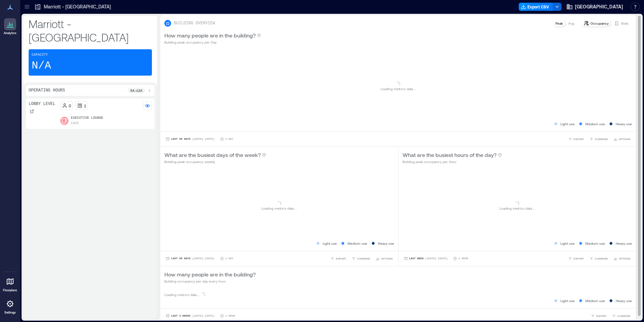 Image resolution: width=644 pixels, height=322 pixels. I want to click on button: Export CSV, so click(536, 6).